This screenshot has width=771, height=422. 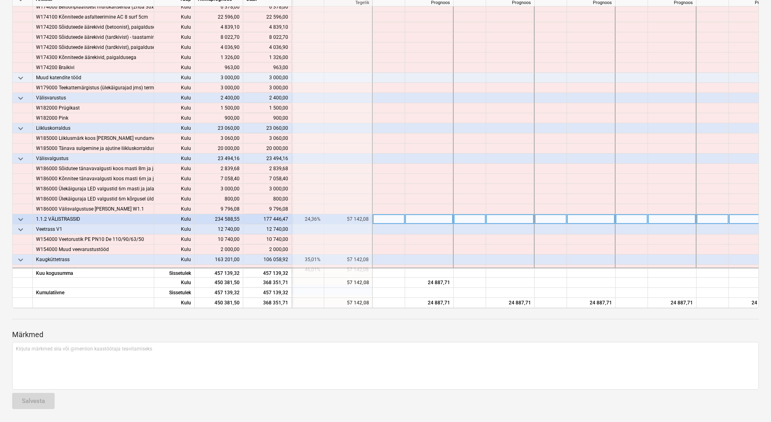 I want to click on span: Veetrass V1, so click(x=49, y=229).